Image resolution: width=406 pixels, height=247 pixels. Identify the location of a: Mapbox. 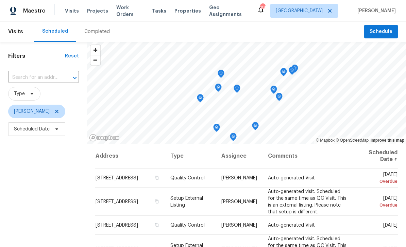
(325, 140).